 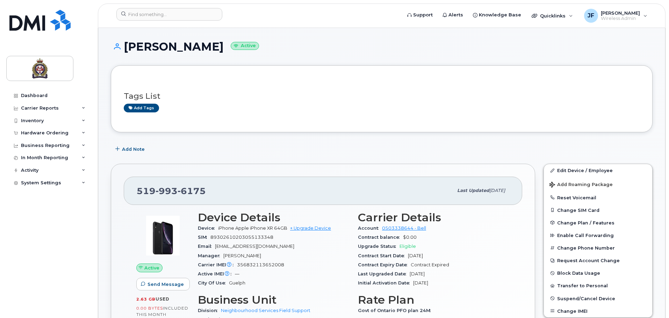 What do you see at coordinates (150, 309) in the screenshot?
I see `span: 0.00 Bytes` at bounding box center [150, 309].